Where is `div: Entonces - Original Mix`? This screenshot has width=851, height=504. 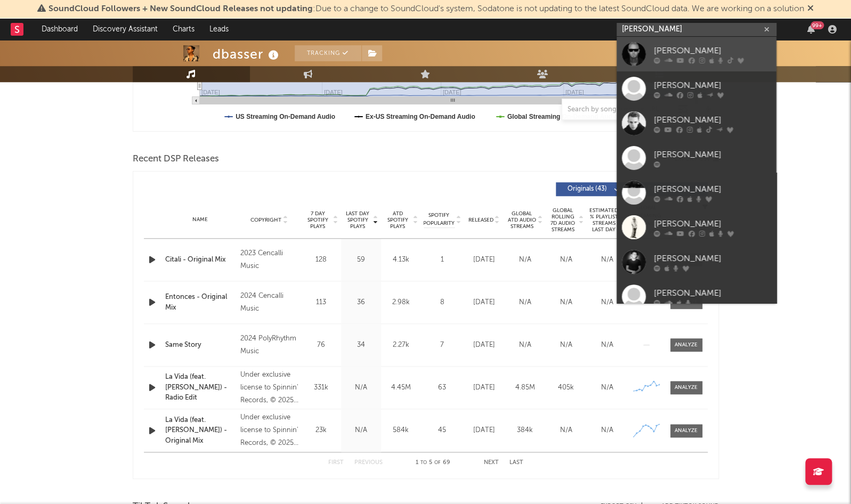 div: Entonces - Original Mix is located at coordinates (200, 302).